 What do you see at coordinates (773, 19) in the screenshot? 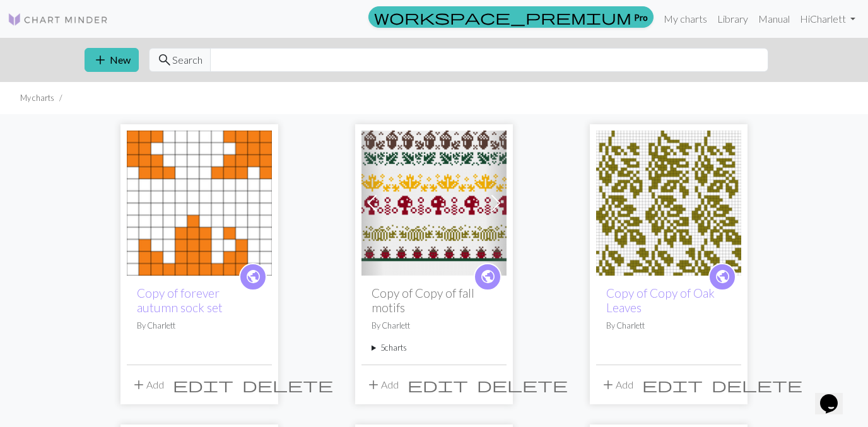
I see `a: Manual` at bounding box center [773, 19].